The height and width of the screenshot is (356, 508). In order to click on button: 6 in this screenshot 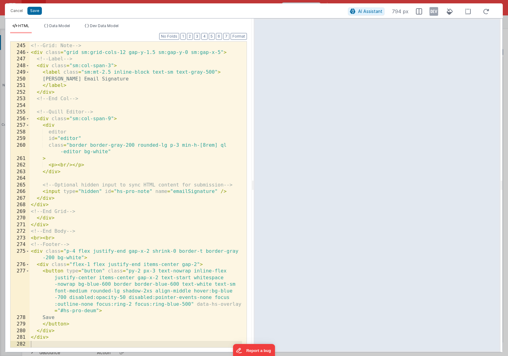, I will do `click(219, 36)`.